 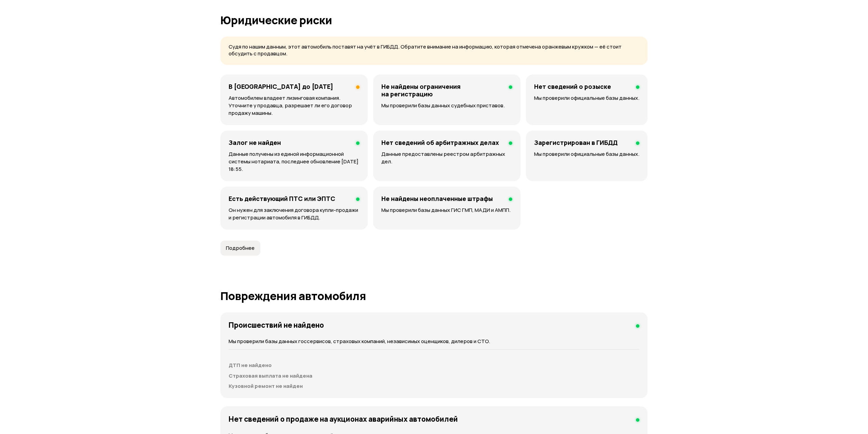 I want to click on h4: Залог не найден, so click(x=254, y=142).